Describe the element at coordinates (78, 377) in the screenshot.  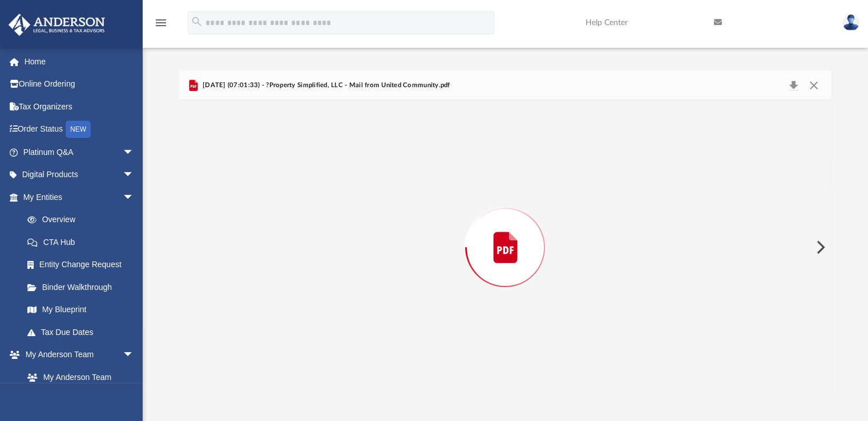
I see `a: My Anderson Team` at that location.